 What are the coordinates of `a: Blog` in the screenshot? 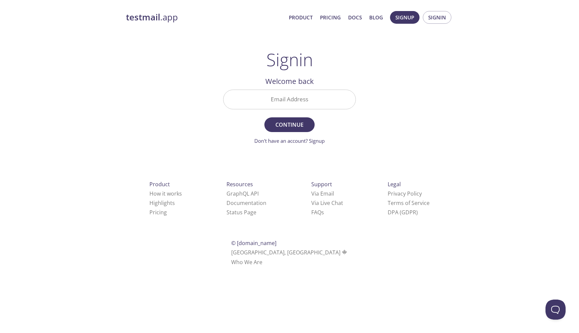 It's located at (376, 17).